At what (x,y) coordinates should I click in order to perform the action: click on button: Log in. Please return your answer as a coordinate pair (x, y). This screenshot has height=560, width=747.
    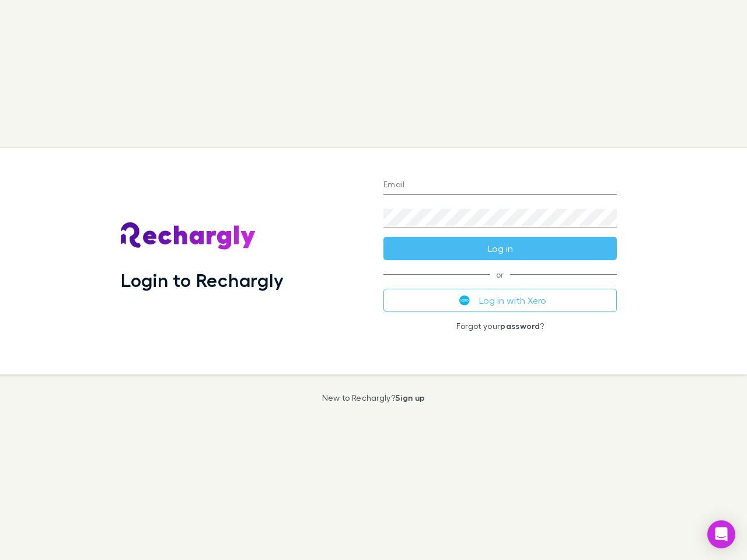
    Looking at the image, I should click on (501, 249).